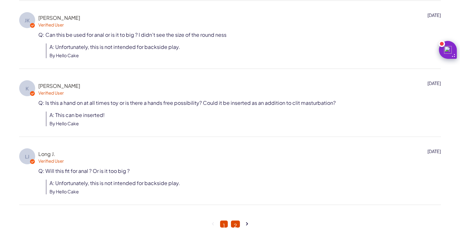  I want to click on text: K, so click(27, 88).